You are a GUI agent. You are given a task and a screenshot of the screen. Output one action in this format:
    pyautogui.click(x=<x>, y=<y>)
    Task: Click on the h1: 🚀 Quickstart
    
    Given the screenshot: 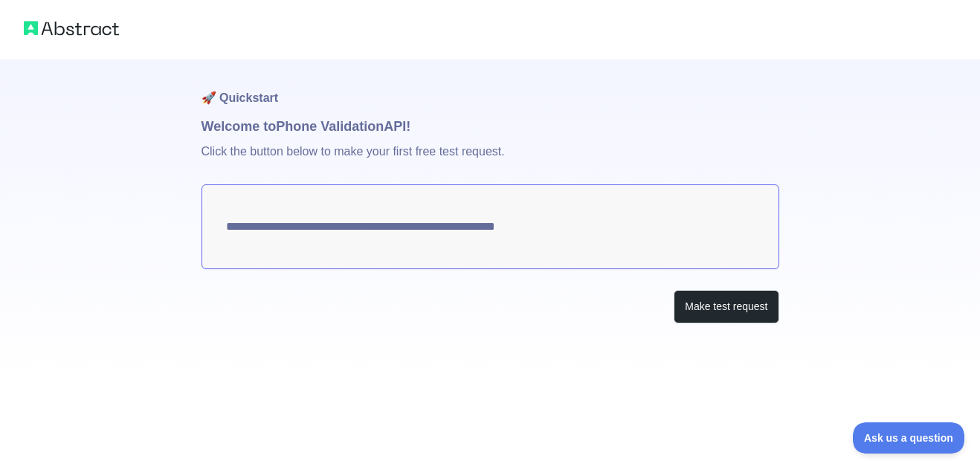 What is the action you would take?
    pyautogui.click(x=490, y=88)
    